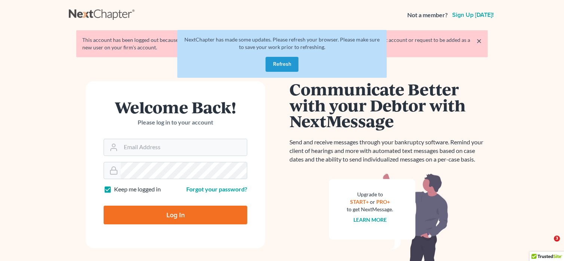 The image size is (564, 261). What do you see at coordinates (389, 105) in the screenshot?
I see `h1: Communicate Better with your Debtor with NextMessage` at bounding box center [389, 105].